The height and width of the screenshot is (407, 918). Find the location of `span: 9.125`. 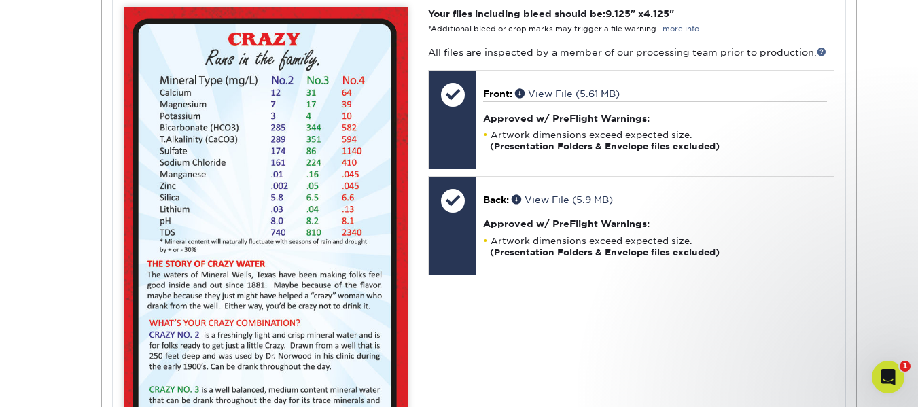

span: 9.125 is located at coordinates (618, 14).